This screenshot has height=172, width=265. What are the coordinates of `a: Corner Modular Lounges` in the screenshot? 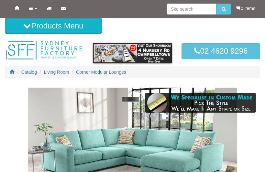 It's located at (101, 72).